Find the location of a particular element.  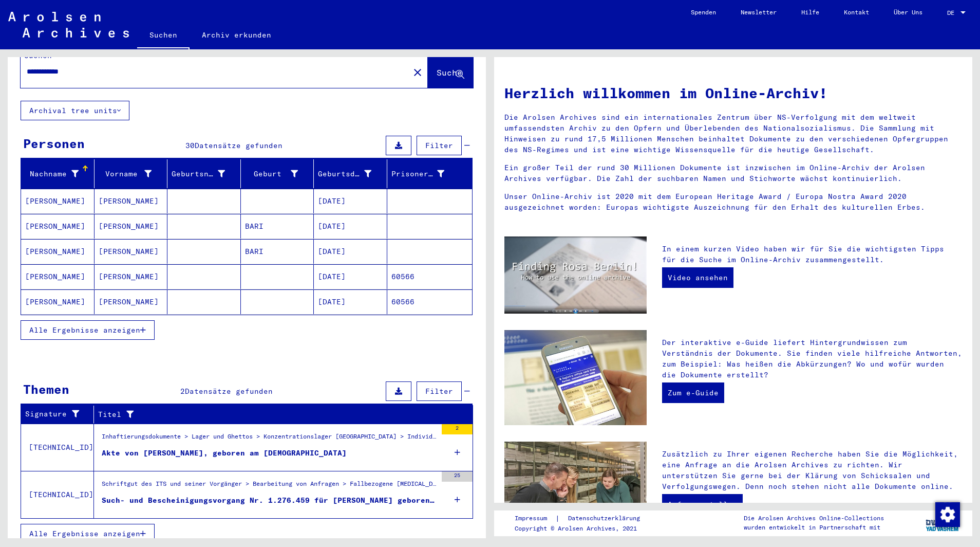

div: 25 is located at coordinates (458, 477).